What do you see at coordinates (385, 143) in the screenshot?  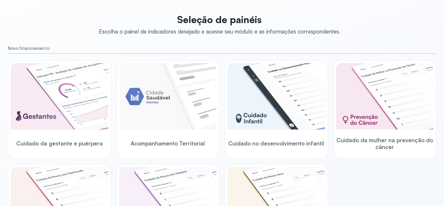 I see `span: Cuidado da mulher na prevenção do câncer` at bounding box center [385, 143].